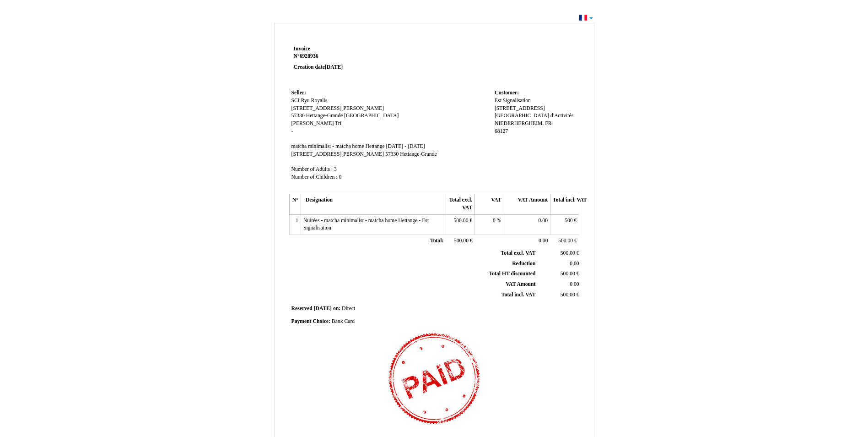 Image resolution: width=868 pixels, height=437 pixels. What do you see at coordinates (295, 225) in the screenshot?
I see `td: 1` at bounding box center [295, 225].